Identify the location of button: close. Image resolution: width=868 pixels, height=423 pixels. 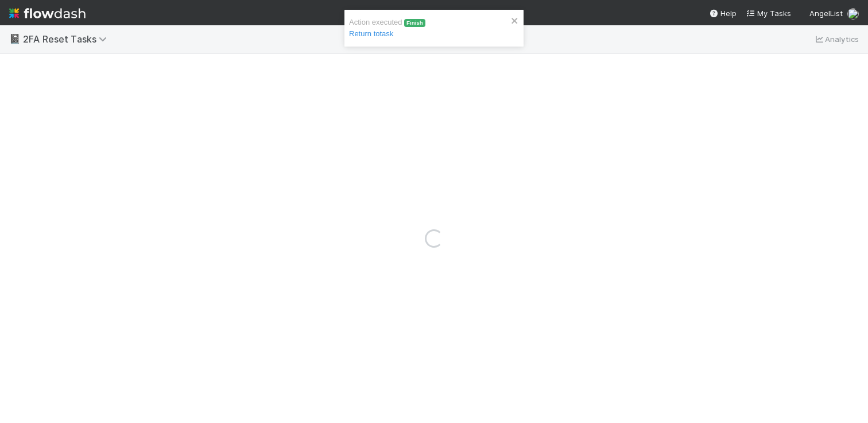
(515, 20).